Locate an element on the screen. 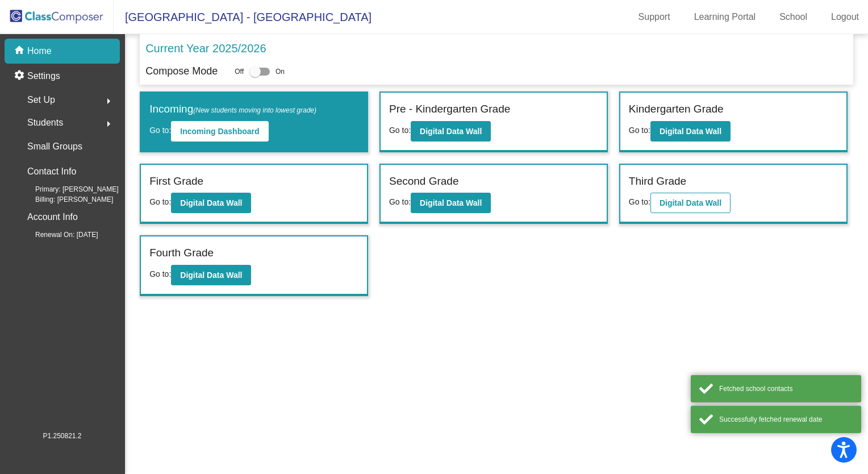  a: Learning Portal is located at coordinates (725, 17).